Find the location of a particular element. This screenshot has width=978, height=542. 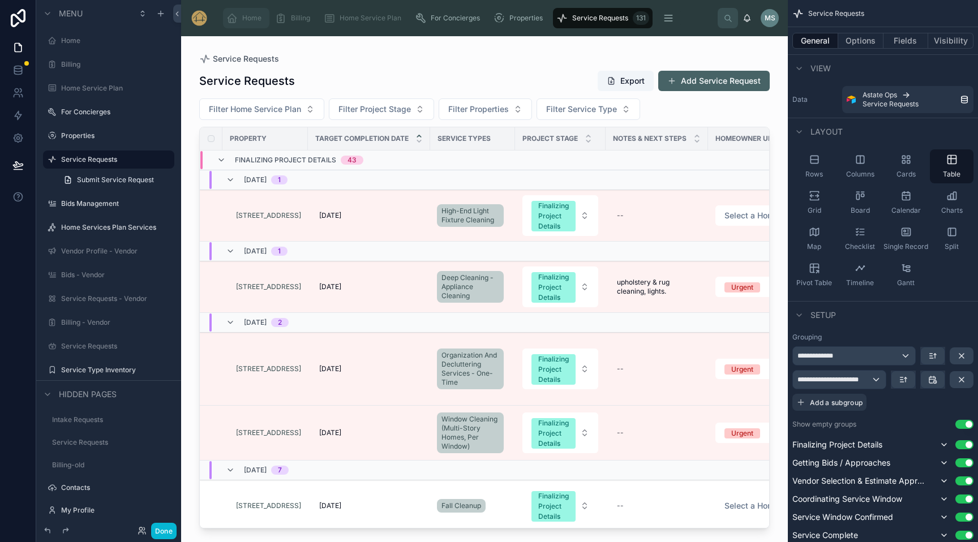

a: Submit Service Request is located at coordinates (115, 180).